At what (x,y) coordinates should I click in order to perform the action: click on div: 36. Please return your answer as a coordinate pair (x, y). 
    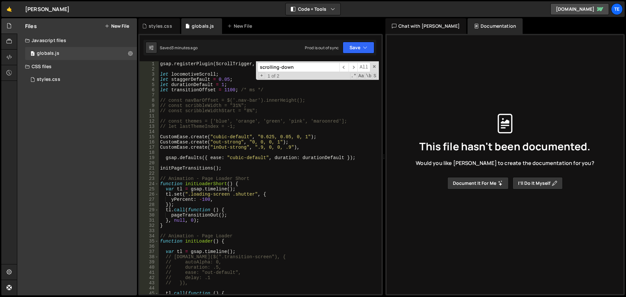
    Looking at the image, I should click on (149, 247).